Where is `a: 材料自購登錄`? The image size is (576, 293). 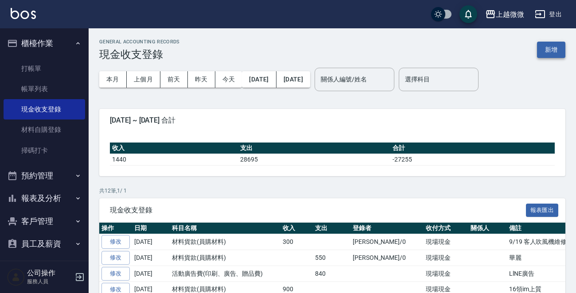
a: 材料自購登錄 is located at coordinates (44, 130).